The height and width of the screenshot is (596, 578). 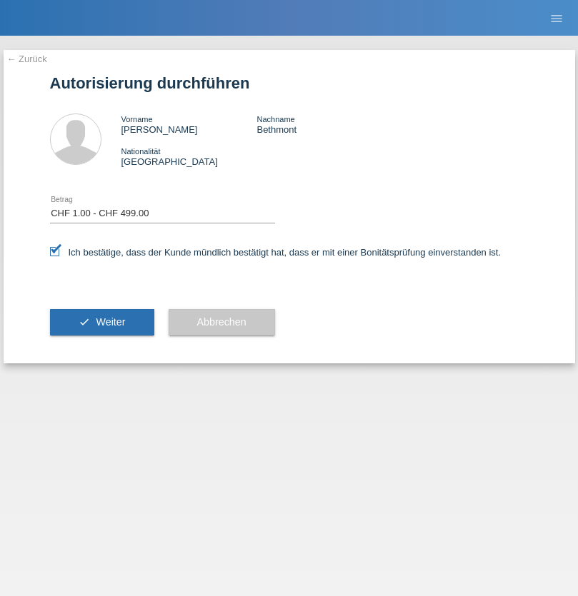 What do you see at coordinates (276, 252) in the screenshot?
I see `label: Ich bestätige, dass der Kunde mündlich bestätigt hat, dass er mit einer Bonitätsprüfung einversta...` at bounding box center [276, 252].